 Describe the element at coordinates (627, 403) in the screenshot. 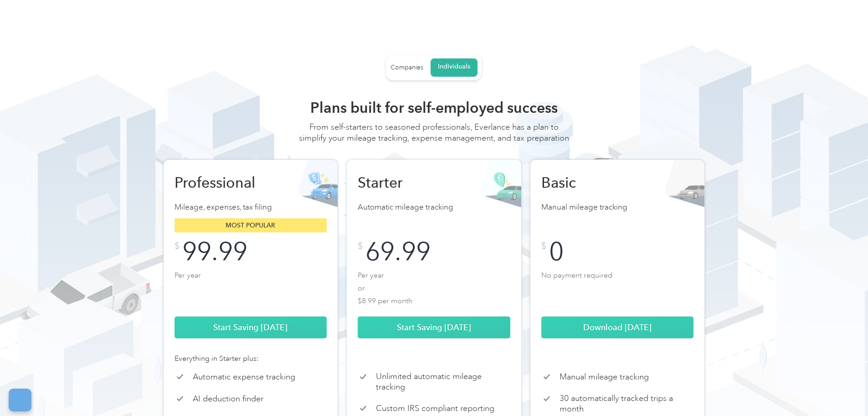

I see `p: 30 automatically tracked trips a month` at that location.